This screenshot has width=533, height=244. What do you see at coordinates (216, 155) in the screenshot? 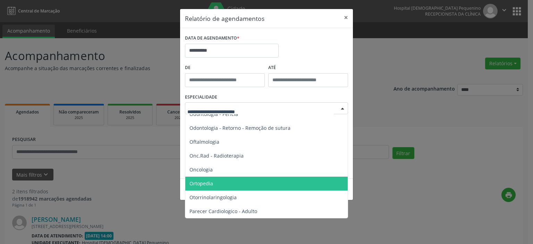
I see `span: Onc.Rad - Radioterapia` at bounding box center [216, 155].